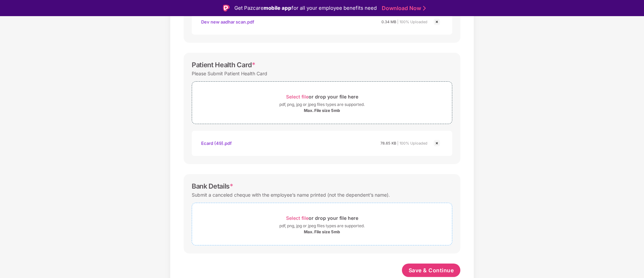 The height and width of the screenshot is (278, 644). Describe the element at coordinates (230, 74) in the screenshot. I see `div: Please Submit Patient Health Card` at that location.